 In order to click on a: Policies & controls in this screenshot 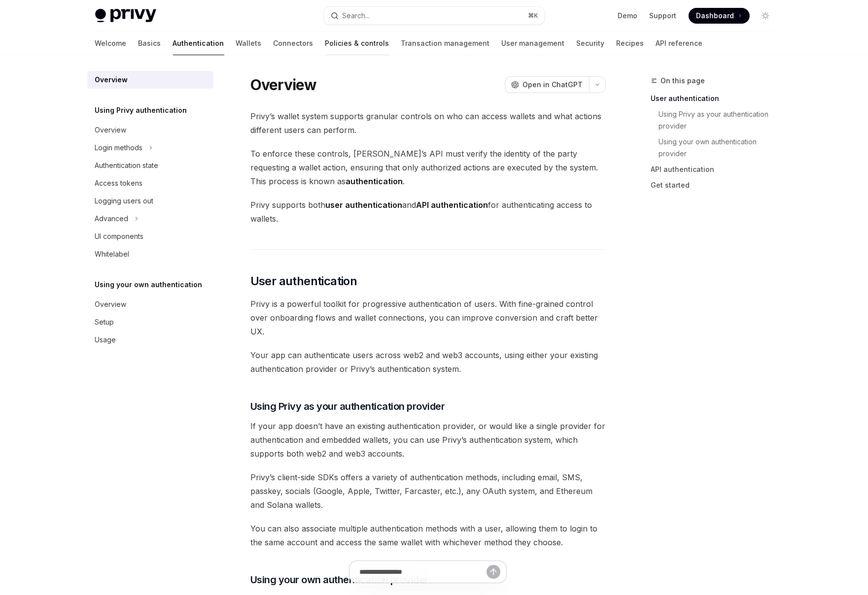, I will do `click(357, 43)`.